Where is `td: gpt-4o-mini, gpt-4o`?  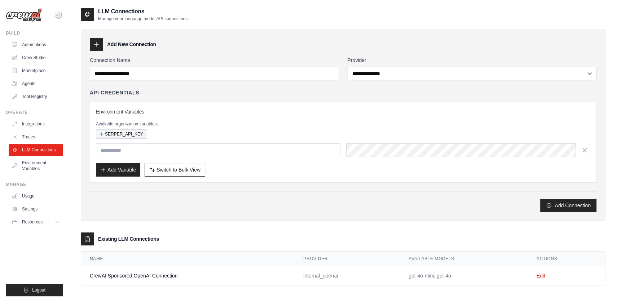
td: gpt-4o-mini, gpt-4o is located at coordinates (464, 276).